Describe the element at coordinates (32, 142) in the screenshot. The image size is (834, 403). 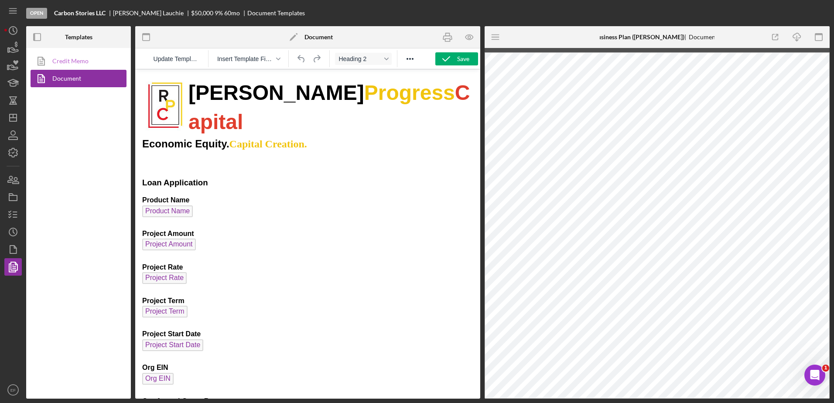
I see `span: Product Name` at that location.